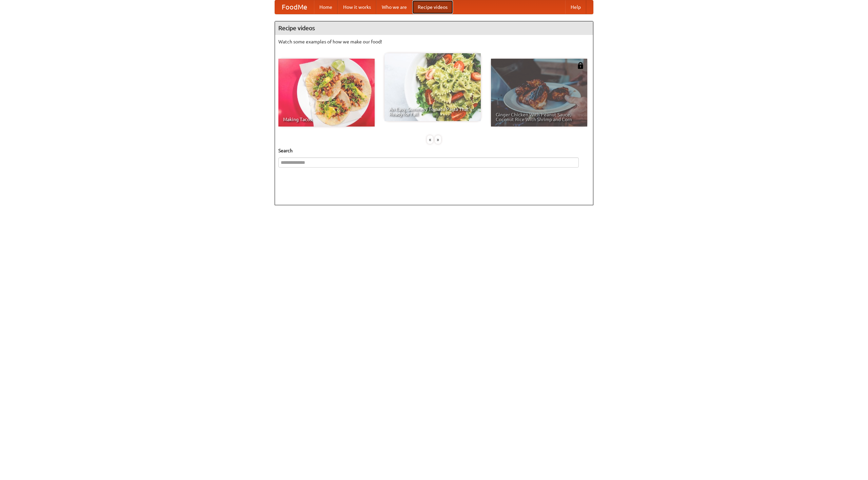 This screenshot has width=868, height=480. I want to click on h4: Recipe videos, so click(434, 28).